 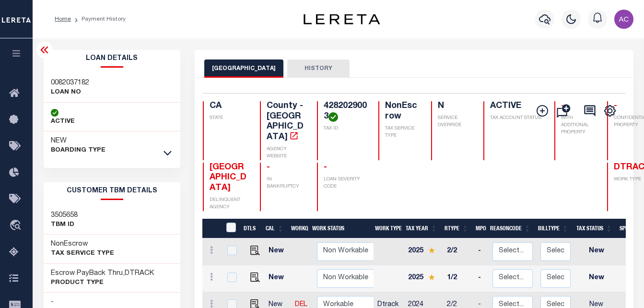 What do you see at coordinates (318, 69) in the screenshot?
I see `button: HISTORY` at bounding box center [318, 69].